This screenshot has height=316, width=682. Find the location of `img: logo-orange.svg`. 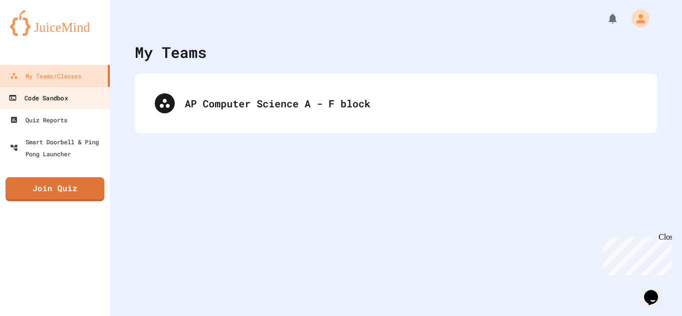

img: logo-orange.svg is located at coordinates (55, 23).